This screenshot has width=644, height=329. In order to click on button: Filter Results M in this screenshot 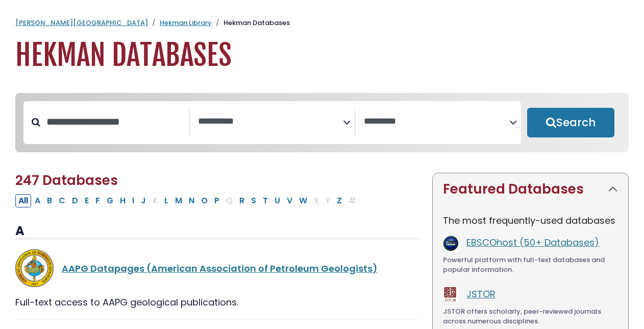, I will do `click(178, 201)`.